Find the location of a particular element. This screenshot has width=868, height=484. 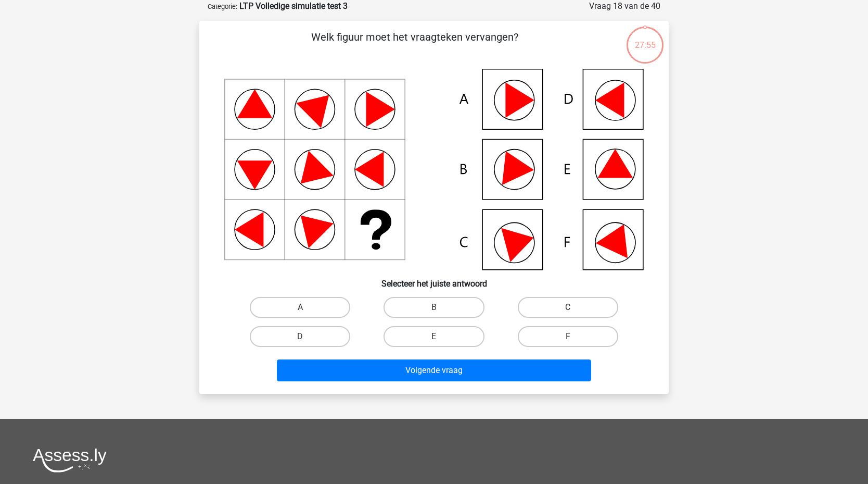

label: F is located at coordinates (568, 336).